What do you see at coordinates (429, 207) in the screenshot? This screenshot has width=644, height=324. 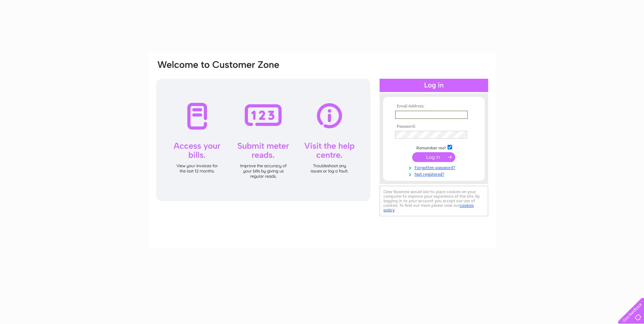 I see `a: cookies policy` at bounding box center [429, 207].